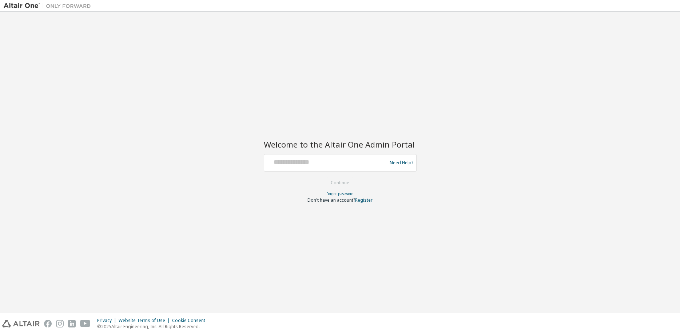 Image resolution: width=680 pixels, height=334 pixels. I want to click on img: facebook.svg, so click(48, 324).